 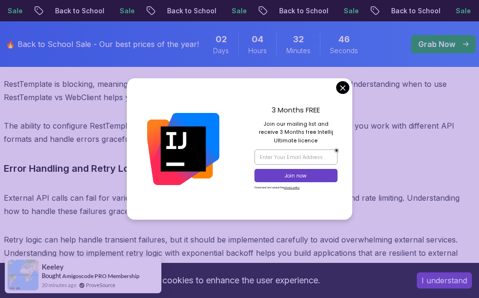 What do you see at coordinates (101, 276) in the screenshot?
I see `a: Amigoscode PRO Membership` at bounding box center [101, 276].